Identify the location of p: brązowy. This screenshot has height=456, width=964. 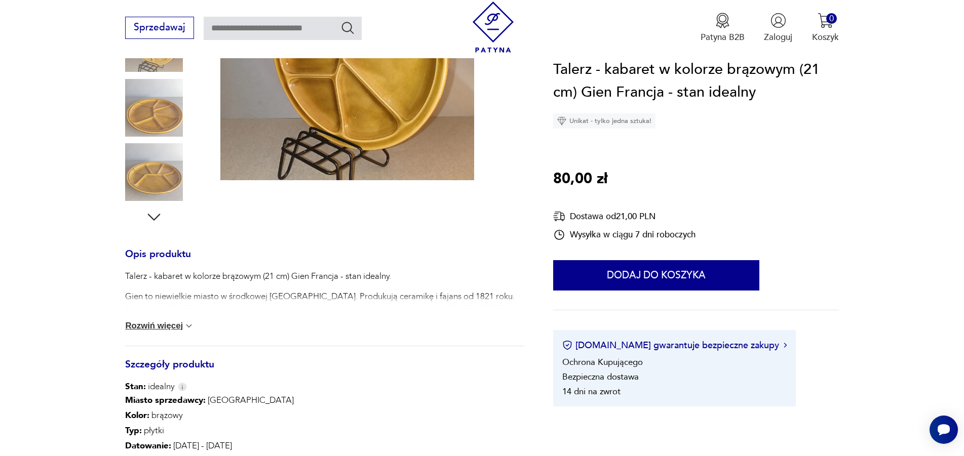
(253, 416).